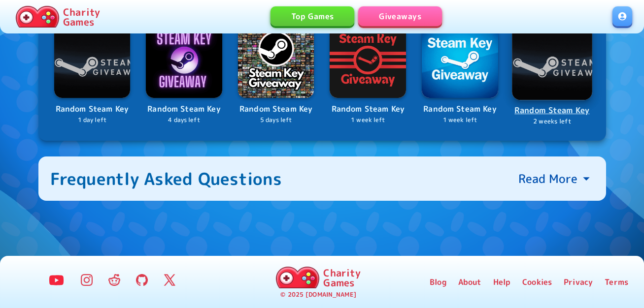  I want to click on p: 1 day left, so click(92, 120).